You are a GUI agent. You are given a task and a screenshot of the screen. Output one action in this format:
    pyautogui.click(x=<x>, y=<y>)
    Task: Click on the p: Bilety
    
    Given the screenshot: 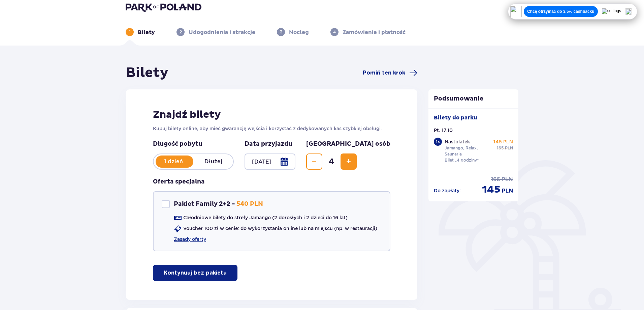 What is the action you would take?
    pyautogui.click(x=146, y=33)
    